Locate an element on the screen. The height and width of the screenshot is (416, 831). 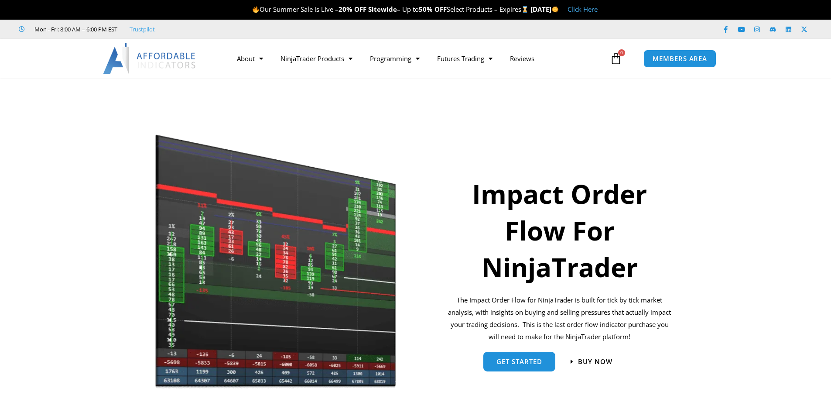
a: Reviews is located at coordinates (522, 58).